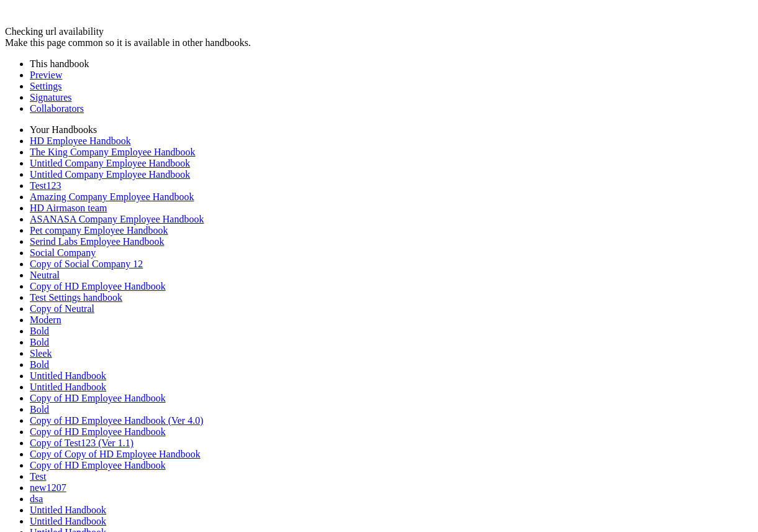  Describe the element at coordinates (46, 74) in the screenshot. I see `a: Preview` at that location.